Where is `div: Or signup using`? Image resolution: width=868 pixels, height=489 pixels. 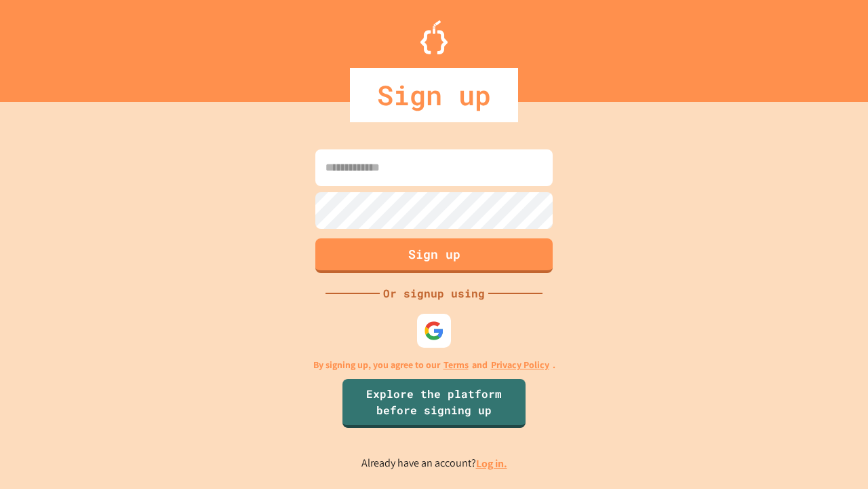 div: Or signup using is located at coordinates (434, 293).